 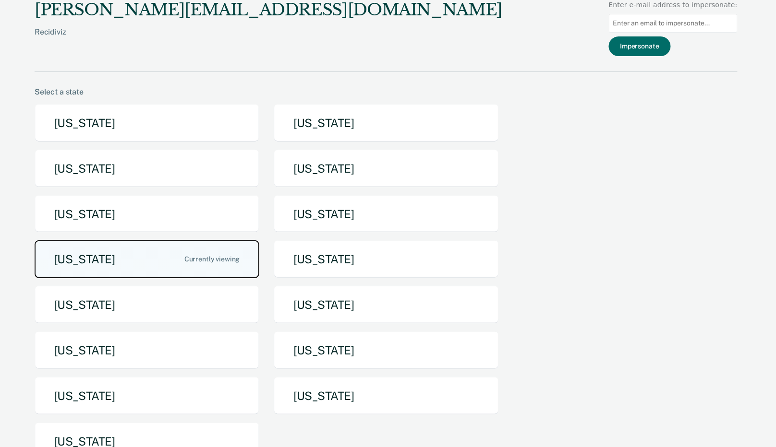 What do you see at coordinates (640, 46) in the screenshot?
I see `button: Impersonate` at bounding box center [640, 46].